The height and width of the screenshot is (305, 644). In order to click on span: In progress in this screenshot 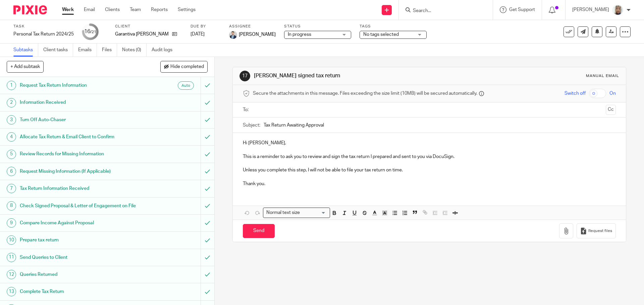, I will do `click(299, 35)`.